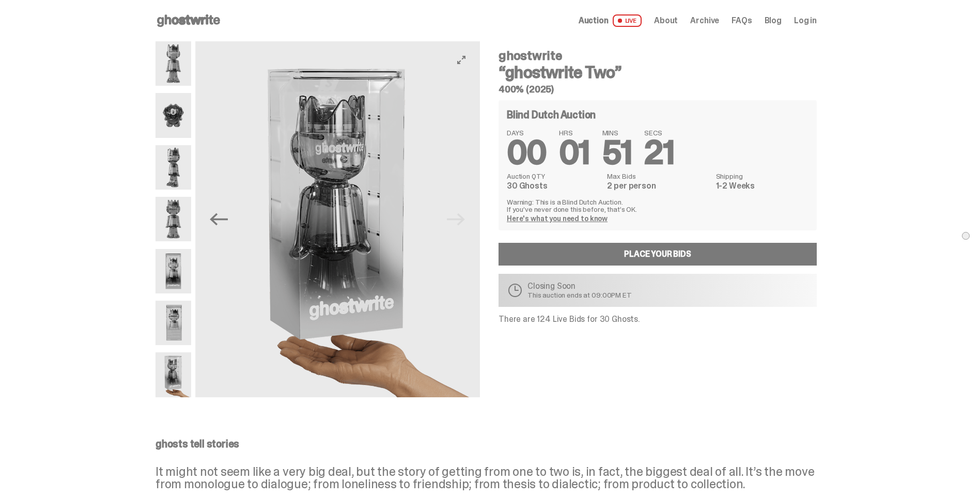 The width and height of the screenshot is (980, 497). What do you see at coordinates (486, 444) in the screenshot?
I see `p: ghosts tell stories` at bounding box center [486, 444].